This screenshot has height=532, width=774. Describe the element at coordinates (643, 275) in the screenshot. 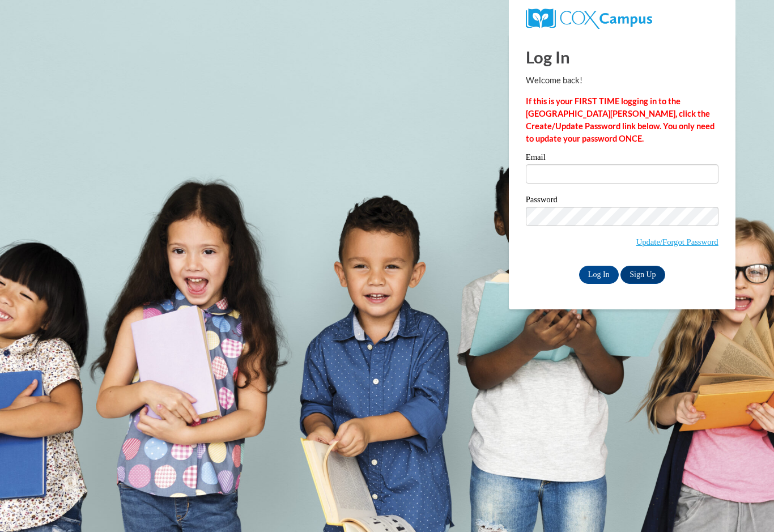

I see `a: Sign Up` at that location.